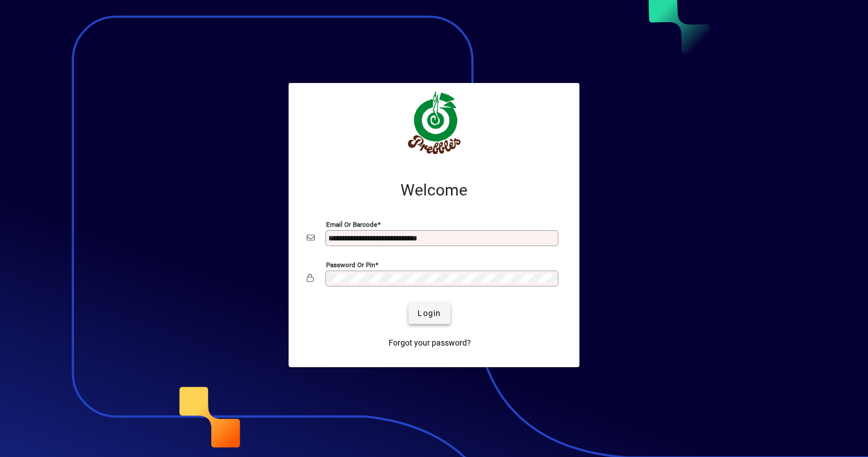 This screenshot has height=457, width=868. What do you see at coordinates (430, 343) in the screenshot?
I see `span: Forgot your password?` at bounding box center [430, 343].